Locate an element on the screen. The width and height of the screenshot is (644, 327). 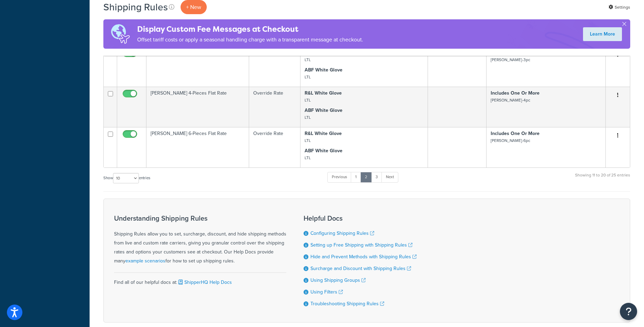
h3: Understanding Shipping Rules is located at coordinates (200, 218).